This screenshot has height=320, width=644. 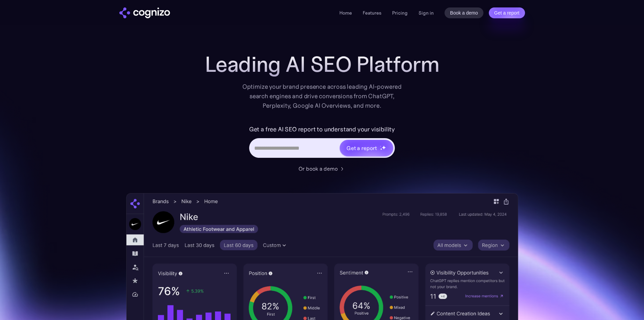 I want to click on a: Or book a demo, so click(x=322, y=168).